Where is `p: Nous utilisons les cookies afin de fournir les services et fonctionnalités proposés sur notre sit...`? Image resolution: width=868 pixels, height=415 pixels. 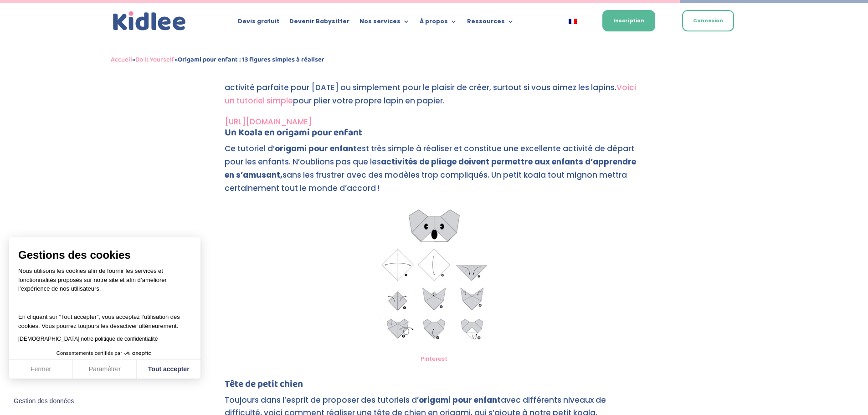
p: Nous utilisons les cookies afin de fournir les services et fonctionnalités proposés sur notre sit... is located at coordinates (104, 283).